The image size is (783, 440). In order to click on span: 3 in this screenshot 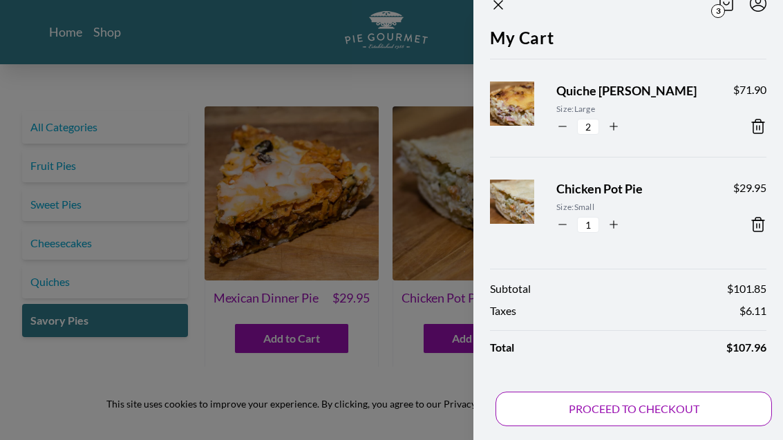, I will do `click(718, 11)`.